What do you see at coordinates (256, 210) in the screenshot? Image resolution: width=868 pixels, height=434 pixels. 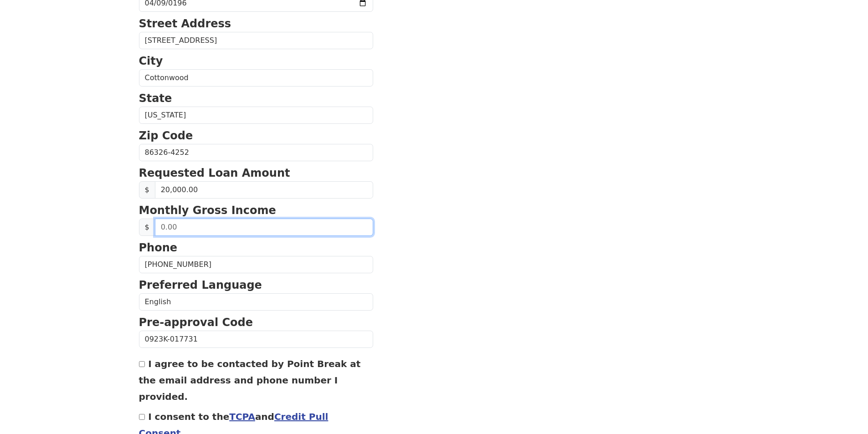 I see `p: Monthly Gross Income` at bounding box center [256, 210].